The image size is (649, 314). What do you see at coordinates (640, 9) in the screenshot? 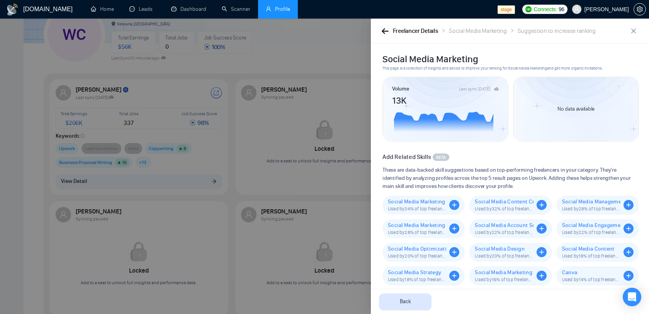
I see `button: setting` at bounding box center [640, 9].